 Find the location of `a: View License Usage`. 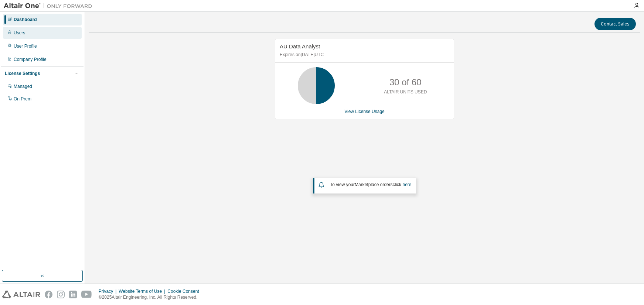

a: View License Usage is located at coordinates (364, 111).